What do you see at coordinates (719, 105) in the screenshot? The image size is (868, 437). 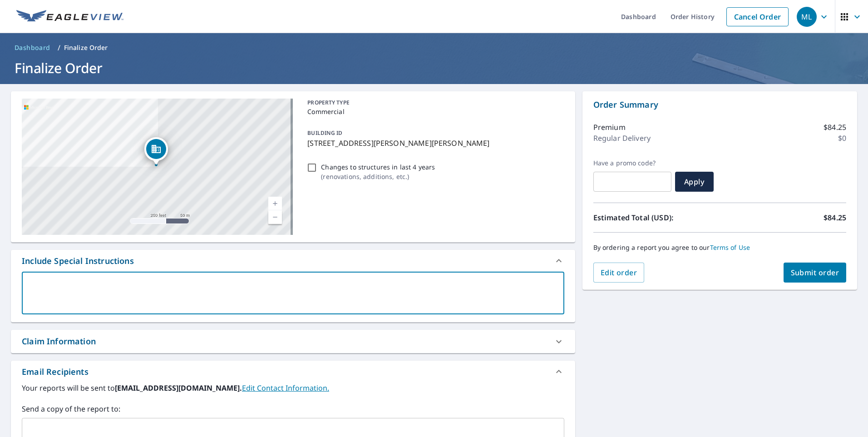 I see `p: Order Summary` at bounding box center [719, 105].